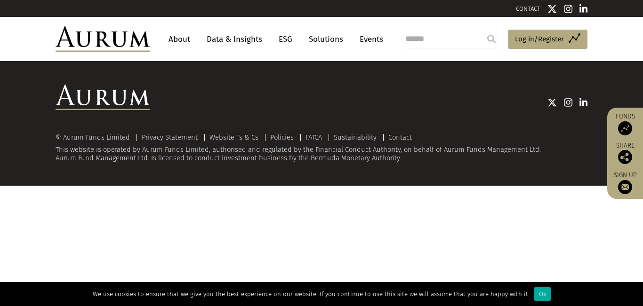 The image size is (643, 306). Describe the element at coordinates (234, 137) in the screenshot. I see `a: Website Ts & Cs` at that location.